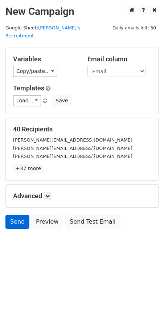 The image size is (164, 314). What do you see at coordinates (62, 100) in the screenshot?
I see `button: Save` at bounding box center [62, 100].